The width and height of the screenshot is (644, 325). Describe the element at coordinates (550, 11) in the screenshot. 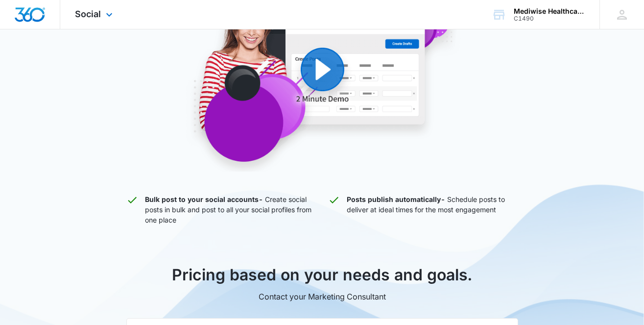

I see `div: account name` at that location.